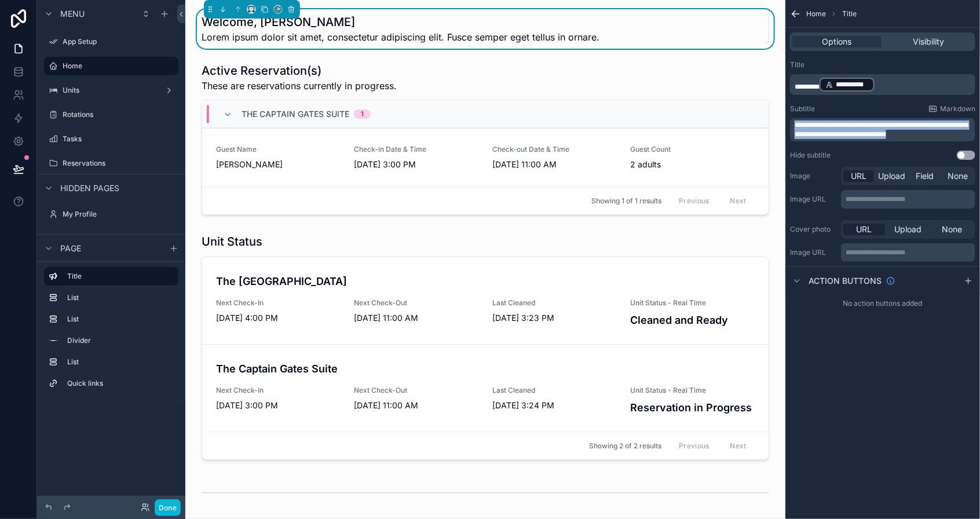 The height and width of the screenshot is (519, 980). I want to click on span: Lorem ipsum dolor sit amet, consectetur adipiscing elit. Fusce semper eget tellus in ornare., so click(400, 38).